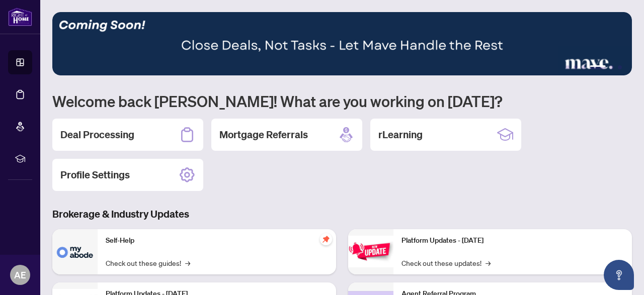 Image resolution: width=644 pixels, height=295 pixels. What do you see at coordinates (598, 67) in the screenshot?
I see `button: 4` at bounding box center [598, 67].